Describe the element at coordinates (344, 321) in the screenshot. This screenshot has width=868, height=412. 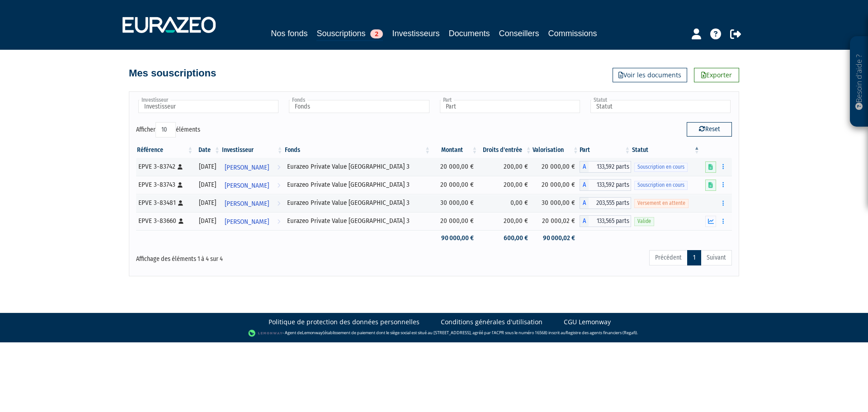
I see `a: Politique de protection des données personnelles` at that location.